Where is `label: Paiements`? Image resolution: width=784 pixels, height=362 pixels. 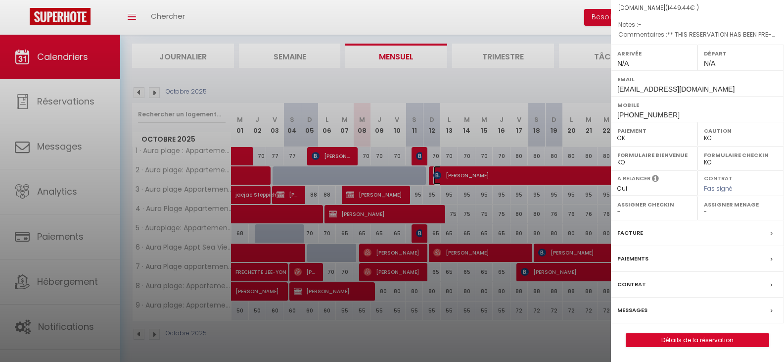
label: Paiements is located at coordinates (633, 258).